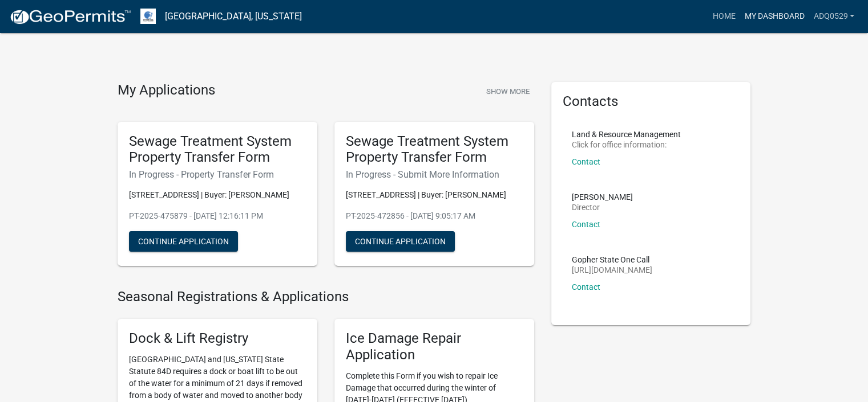 The width and height of the screenshot is (868, 402). I want to click on button: Show More, so click(508, 91).